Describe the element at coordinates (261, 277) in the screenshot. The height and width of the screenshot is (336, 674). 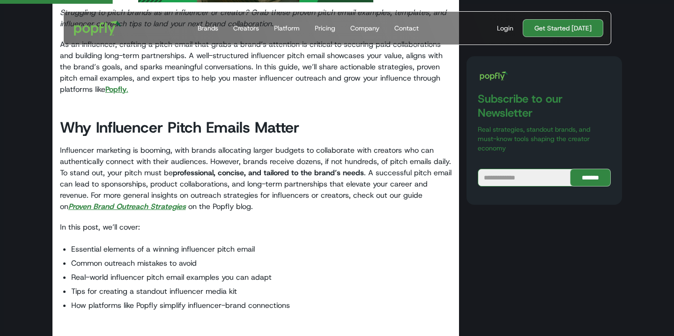
I see `li: Real-world influencer pitch email examples you can adapt` at that location.